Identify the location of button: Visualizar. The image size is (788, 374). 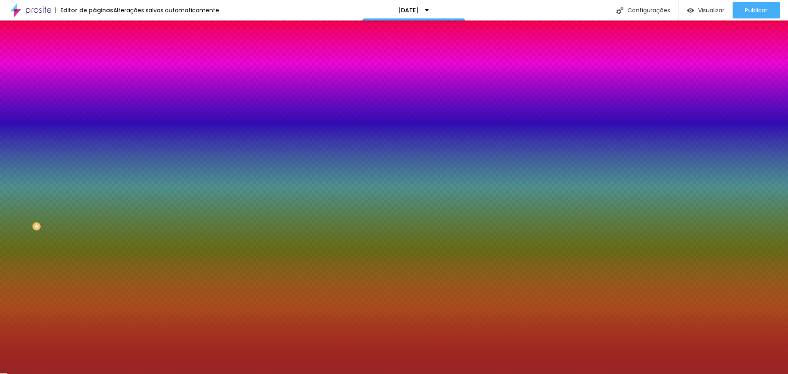
(705, 10).